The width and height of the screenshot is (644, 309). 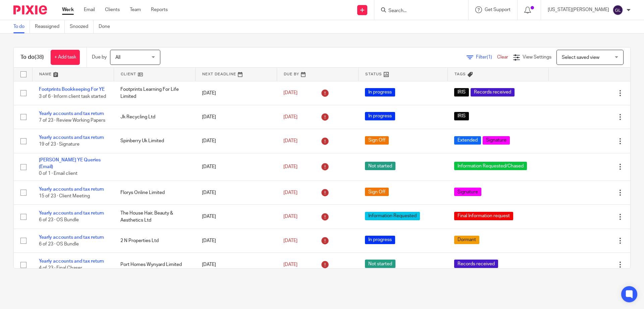 What do you see at coordinates (154, 216) in the screenshot?
I see `td: The House Hair, Beauty & Aesthetics Ltd` at bounding box center [154, 216].